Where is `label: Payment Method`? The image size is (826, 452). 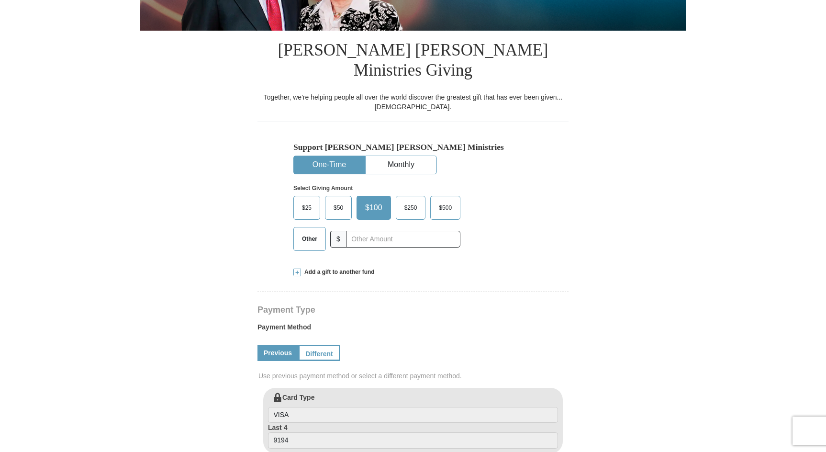
label: Payment Method is located at coordinates (413, 329).